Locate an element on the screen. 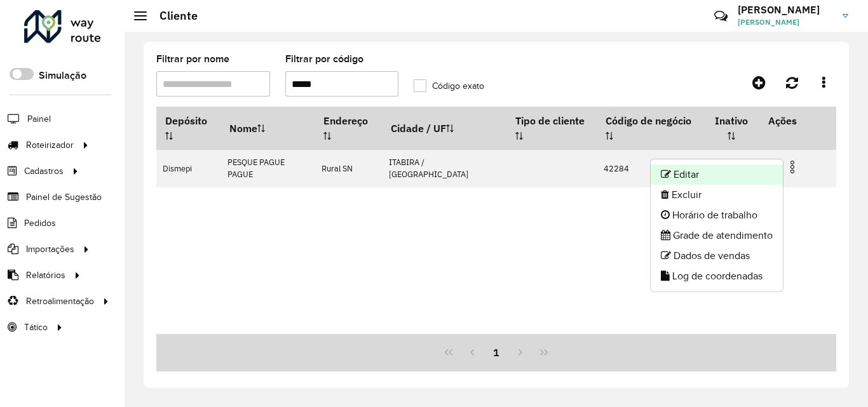  span: Relatórios is located at coordinates (46, 275).